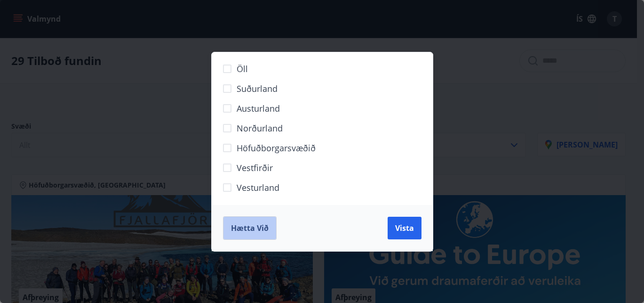  I want to click on span: Hætta við, so click(250, 228).